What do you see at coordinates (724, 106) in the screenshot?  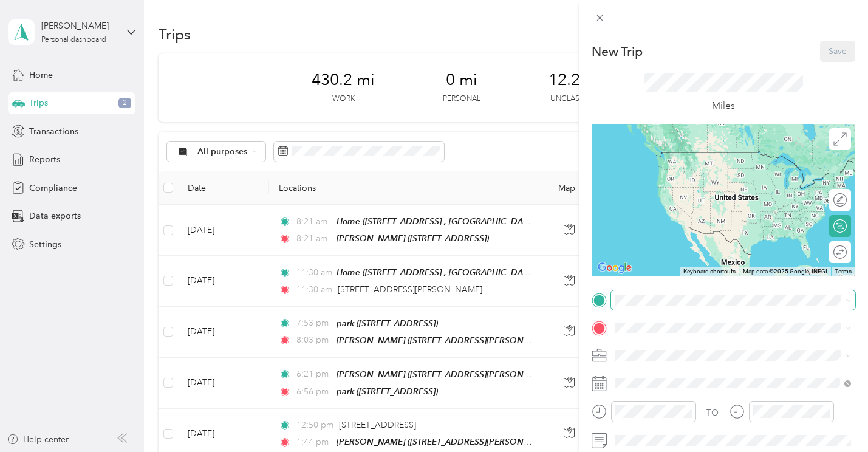 I see `p: Miles` at bounding box center [724, 106].